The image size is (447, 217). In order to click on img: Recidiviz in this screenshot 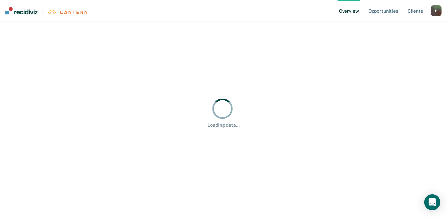, I will do `click(21, 11)`.